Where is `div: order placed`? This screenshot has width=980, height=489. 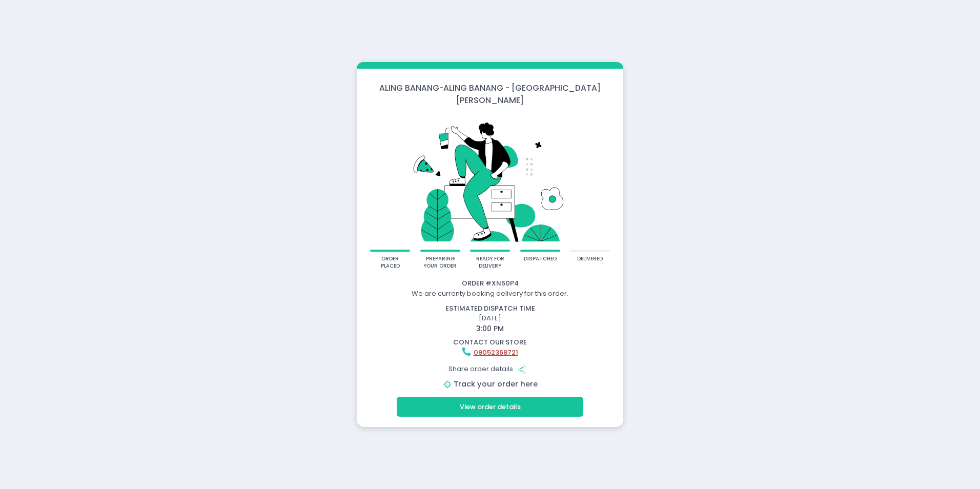
div: order placed is located at coordinates (390, 262).